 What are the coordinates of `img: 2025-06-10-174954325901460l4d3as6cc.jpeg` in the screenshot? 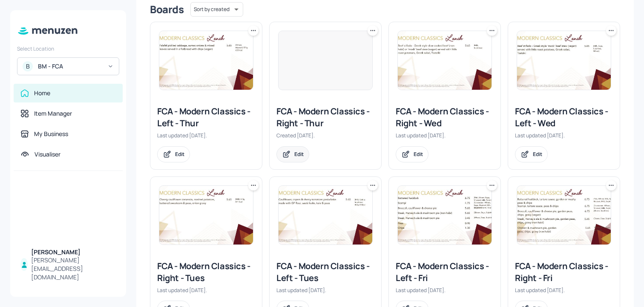 It's located at (325, 215).